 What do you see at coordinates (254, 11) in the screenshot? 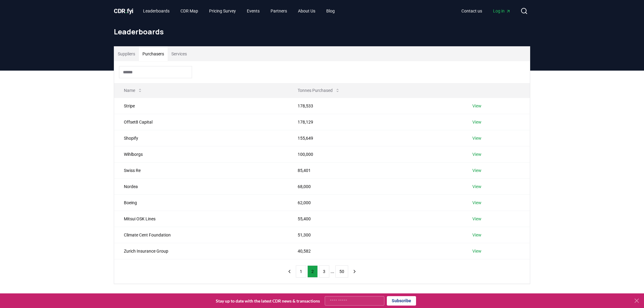
I see `a: Events` at bounding box center [254, 11].